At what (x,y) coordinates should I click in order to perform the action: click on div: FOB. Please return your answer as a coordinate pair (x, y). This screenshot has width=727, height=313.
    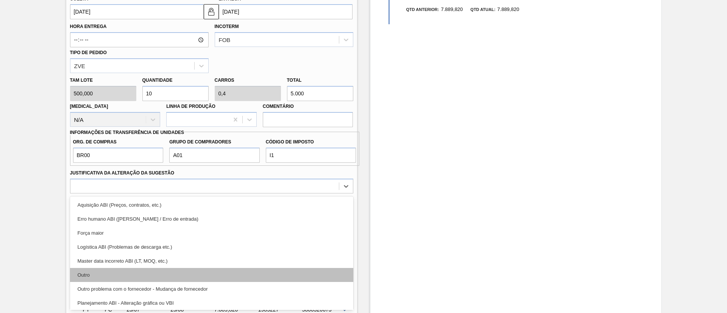
    Looking at the image, I should click on (225, 40).